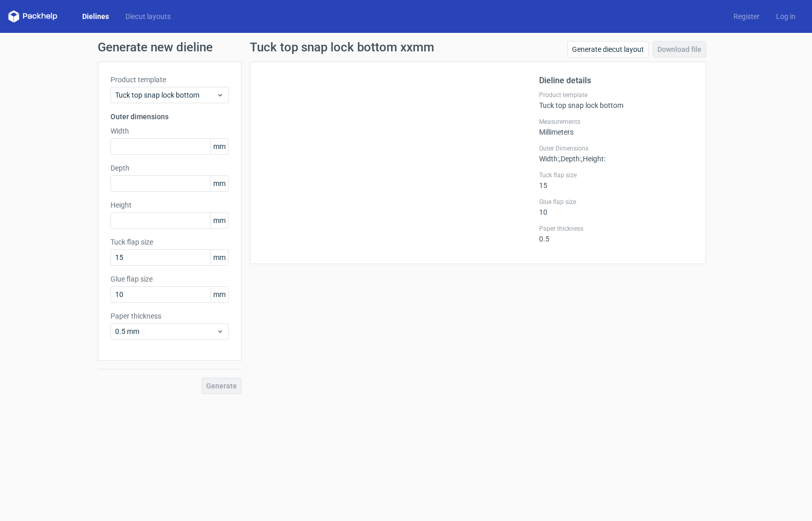 This screenshot has width=812, height=521. I want to click on label: Height, so click(170, 205).